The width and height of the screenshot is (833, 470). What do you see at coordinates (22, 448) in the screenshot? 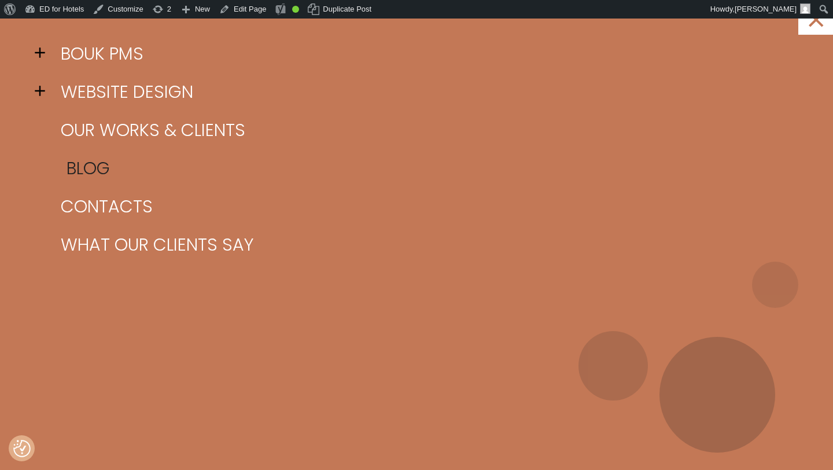
I see `img: Revisit consent button` at bounding box center [22, 448].